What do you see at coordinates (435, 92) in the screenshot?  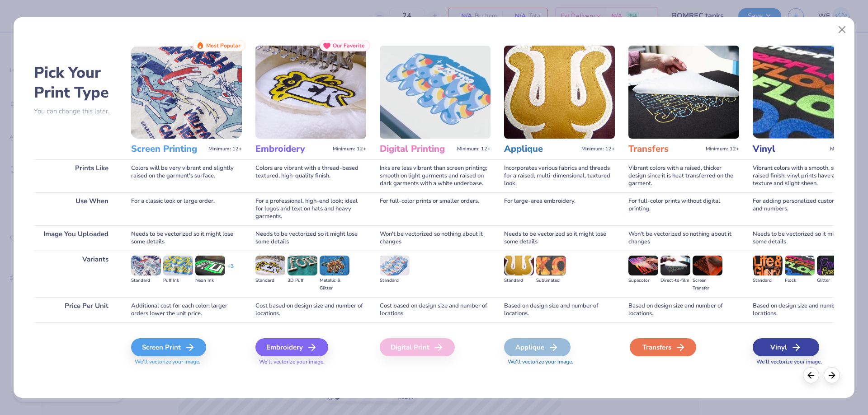 I see `img: Digital Printing` at bounding box center [435, 92].